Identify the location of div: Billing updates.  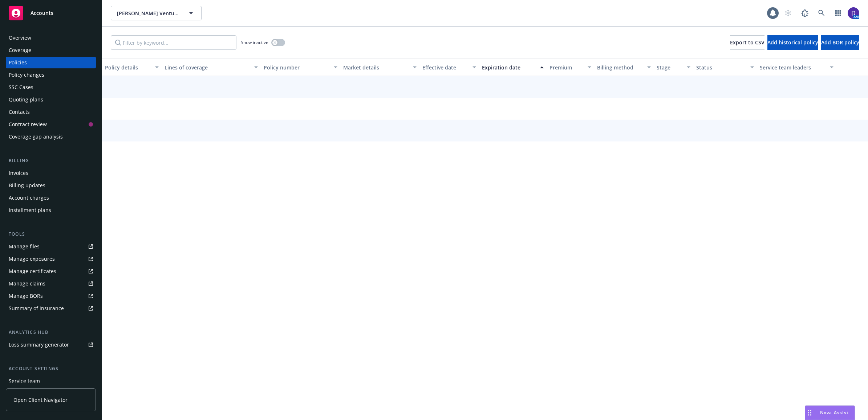
(27, 186).